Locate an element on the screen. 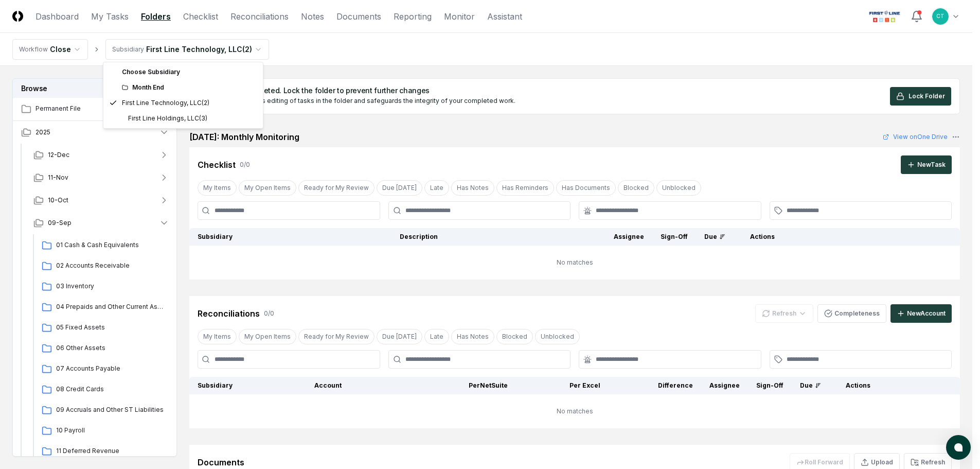  div: First Line Holdings, LLC is located at coordinates (165, 118).